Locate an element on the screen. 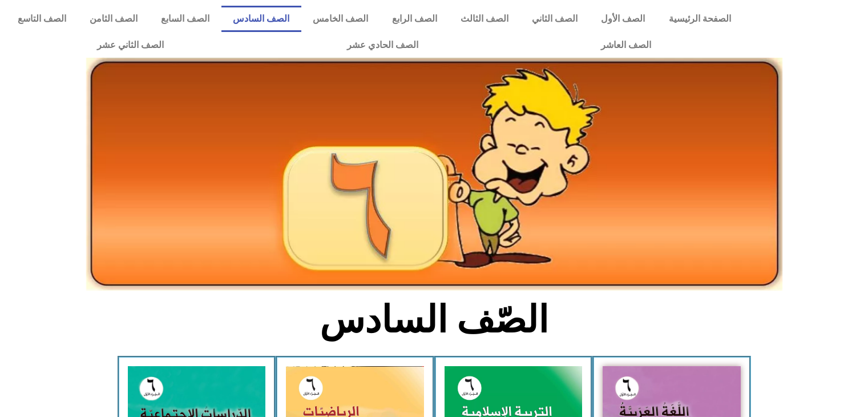  a: الصف الرابع is located at coordinates (415, 19).